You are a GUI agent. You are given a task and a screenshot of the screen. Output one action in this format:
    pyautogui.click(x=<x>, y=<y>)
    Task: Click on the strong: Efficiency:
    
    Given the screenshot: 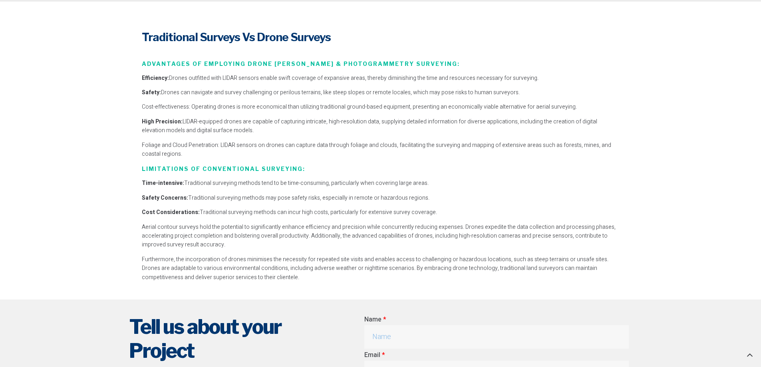 What is the action you would take?
    pyautogui.click(x=155, y=78)
    